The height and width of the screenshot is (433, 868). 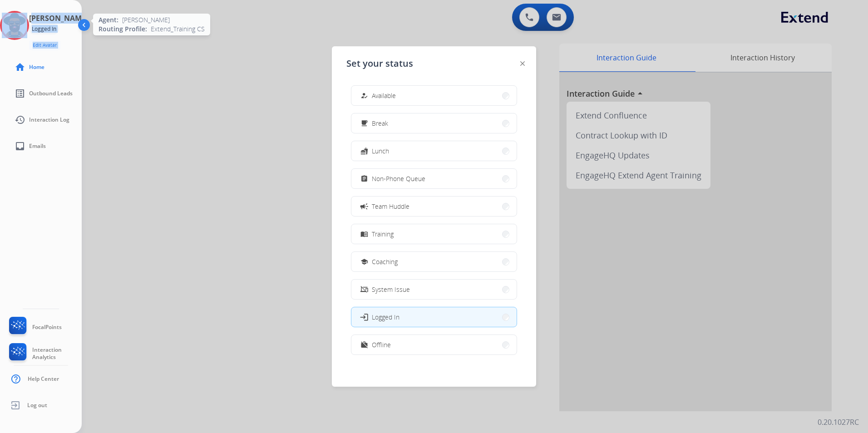 I want to click on span: Home, so click(x=37, y=67).